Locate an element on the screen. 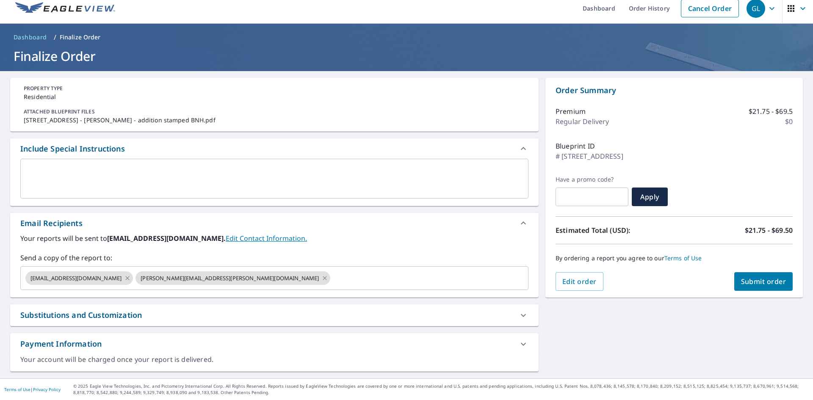 The width and height of the screenshot is (813, 400). label: Your reports will be sent to is located at coordinates (274, 238).